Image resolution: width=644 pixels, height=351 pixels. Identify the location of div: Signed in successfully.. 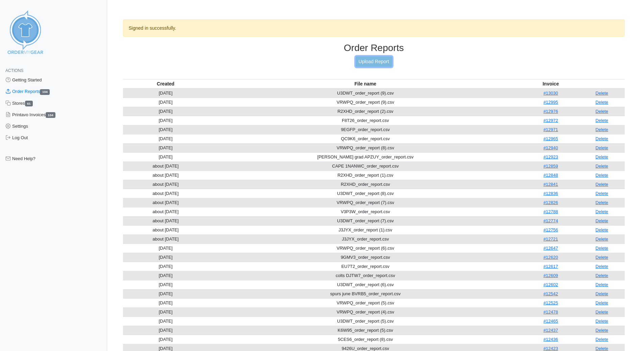
(374, 28).